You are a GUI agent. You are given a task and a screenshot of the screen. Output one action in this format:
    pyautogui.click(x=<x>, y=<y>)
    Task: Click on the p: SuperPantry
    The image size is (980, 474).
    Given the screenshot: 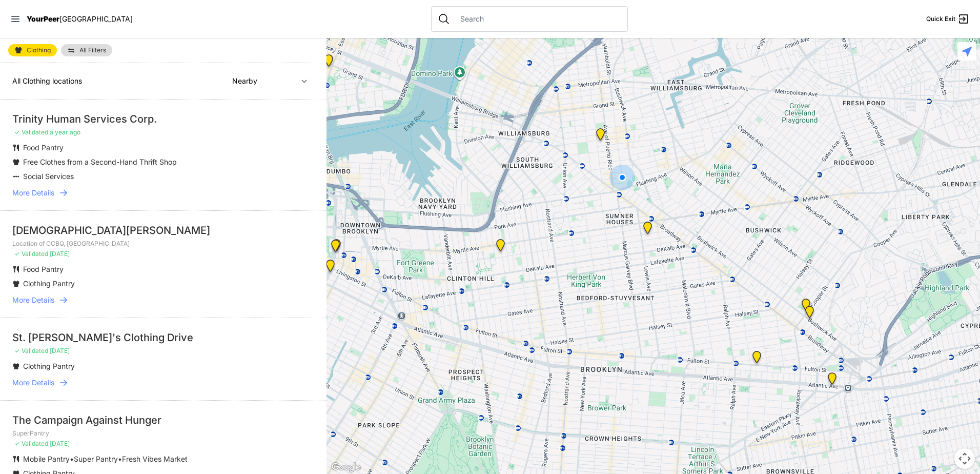 What is the action you would take?
    pyautogui.click(x=163, y=433)
    